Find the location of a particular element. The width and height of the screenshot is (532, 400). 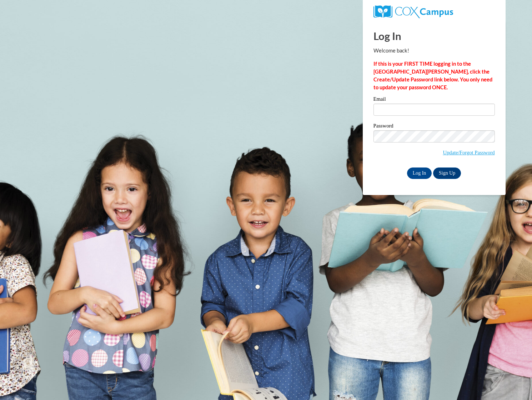

a: COX Campus is located at coordinates (413, 11).